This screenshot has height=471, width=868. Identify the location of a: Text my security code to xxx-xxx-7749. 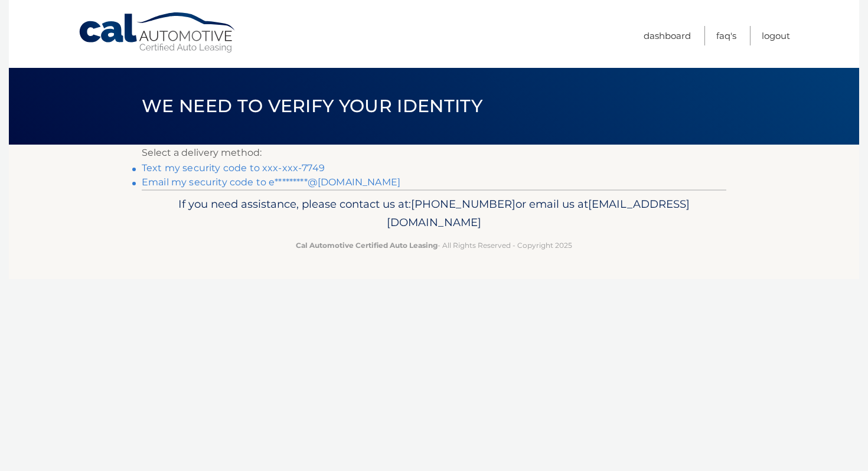
(233, 168).